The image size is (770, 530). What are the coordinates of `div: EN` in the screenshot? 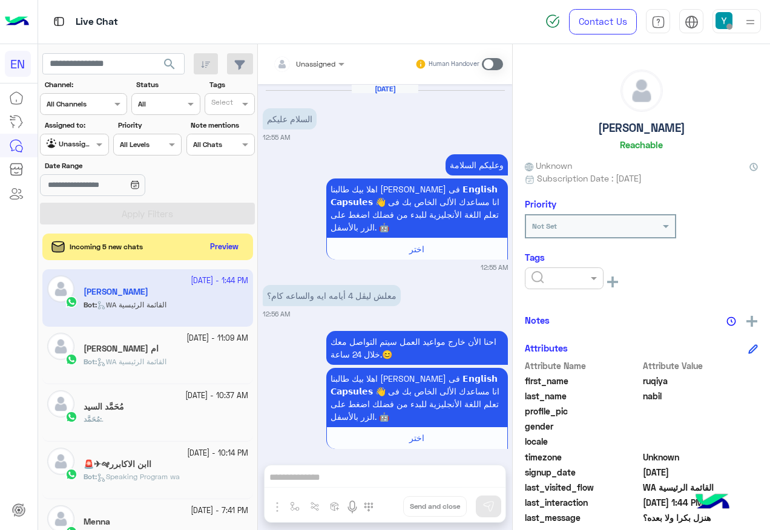 It's located at (18, 64).